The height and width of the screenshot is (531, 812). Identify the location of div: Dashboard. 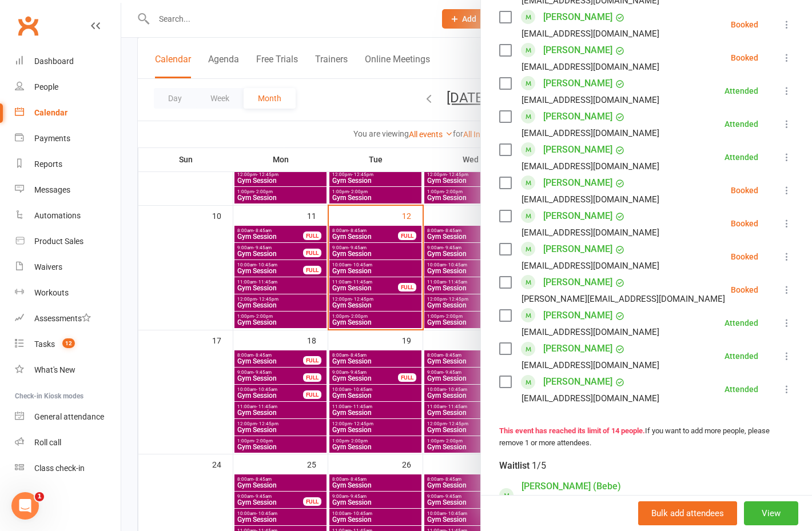
(54, 61).